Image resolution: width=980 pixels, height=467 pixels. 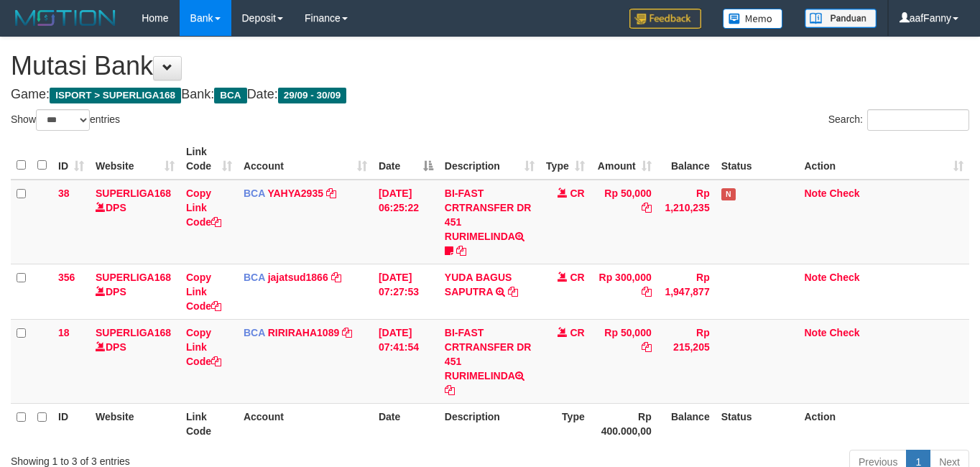 What do you see at coordinates (304, 333) in the screenshot?
I see `a: RIRIRAHA1089` at bounding box center [304, 333].